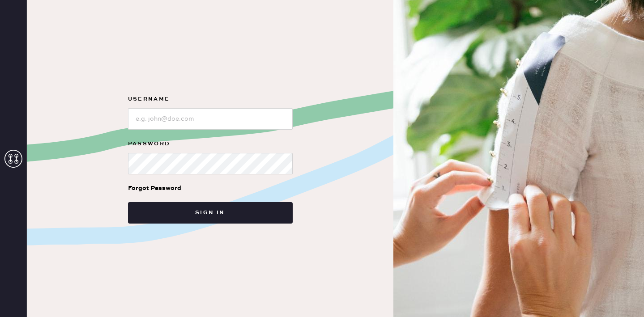  What do you see at coordinates (210, 213) in the screenshot?
I see `button: Sign in` at bounding box center [210, 213].